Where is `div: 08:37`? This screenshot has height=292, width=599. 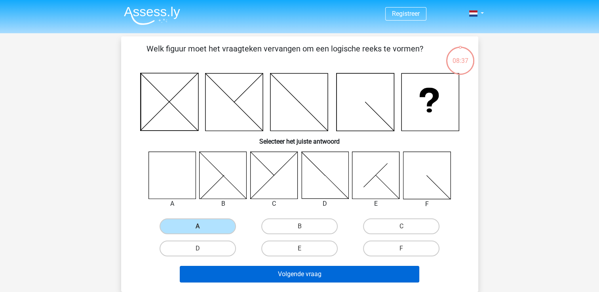
div: 08:37 is located at coordinates (460, 56).